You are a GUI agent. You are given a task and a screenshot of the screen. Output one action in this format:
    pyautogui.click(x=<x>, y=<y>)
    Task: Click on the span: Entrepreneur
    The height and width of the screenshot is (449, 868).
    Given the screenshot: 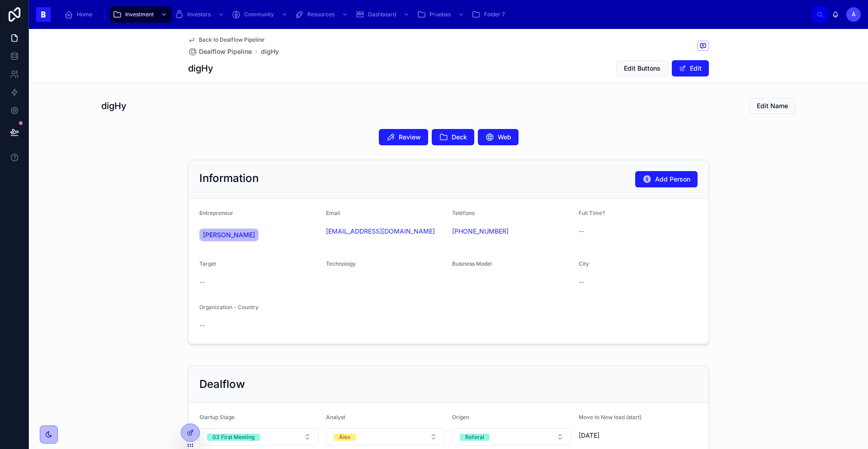 What is the action you would take?
    pyautogui.click(x=216, y=213)
    